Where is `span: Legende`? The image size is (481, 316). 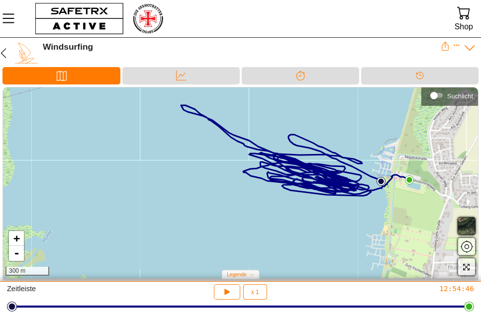
span: Legende is located at coordinates (236, 274).